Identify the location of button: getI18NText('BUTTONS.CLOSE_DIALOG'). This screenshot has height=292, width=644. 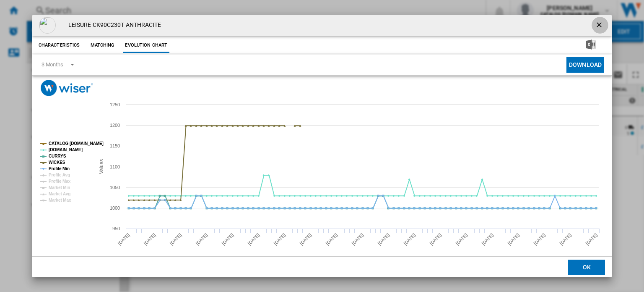
(600, 25).